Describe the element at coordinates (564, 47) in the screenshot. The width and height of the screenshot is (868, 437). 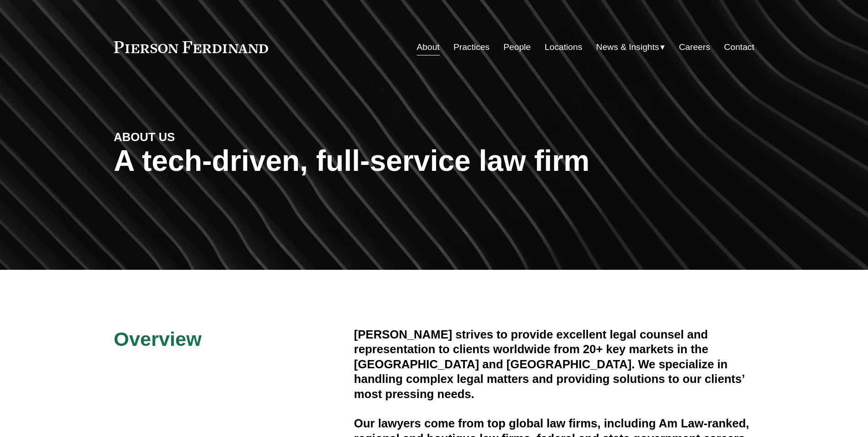
I see `a: Locations` at that location.